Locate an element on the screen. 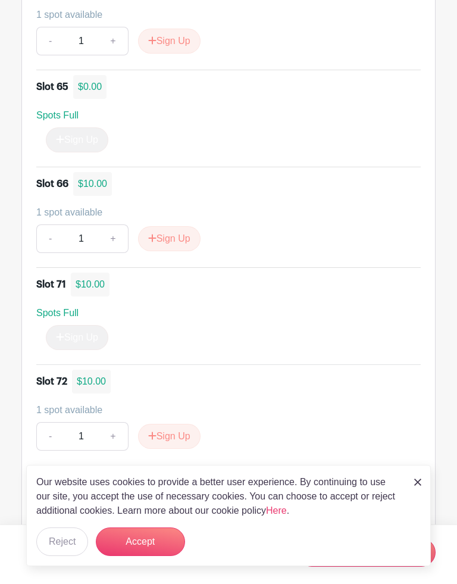  div: Slot 65 is located at coordinates (52, 87).